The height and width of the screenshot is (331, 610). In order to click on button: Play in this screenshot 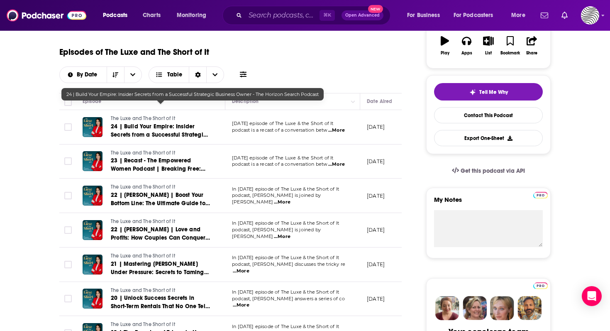, I will do `click(445, 46)`.